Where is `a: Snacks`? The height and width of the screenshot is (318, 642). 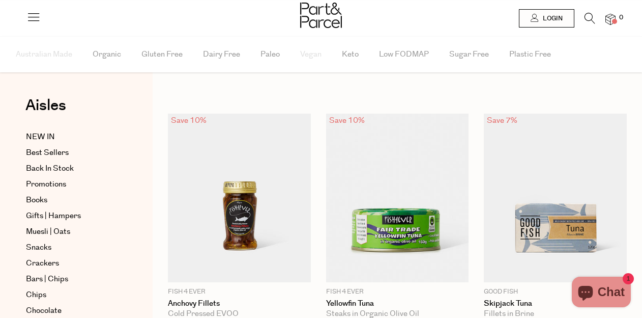 a: Snacks is located at coordinates (72, 247).